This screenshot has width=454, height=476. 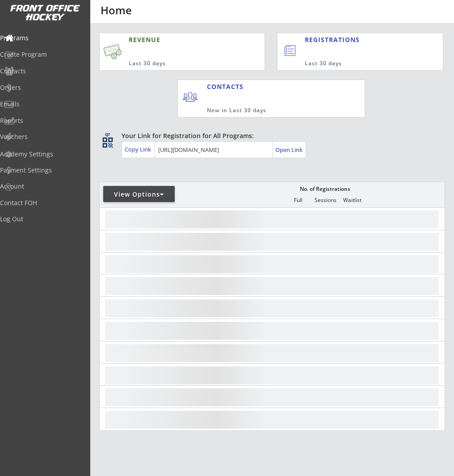 I want to click on div: Sessions, so click(x=325, y=200).